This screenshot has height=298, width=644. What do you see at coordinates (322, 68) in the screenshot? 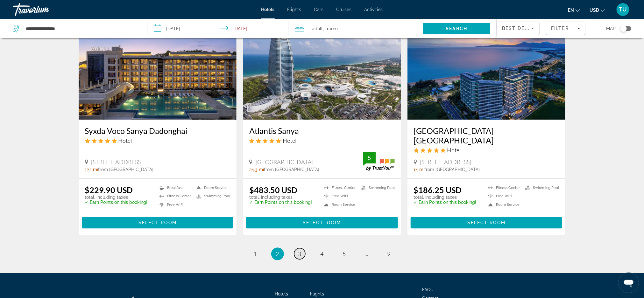
I see `img: Atlantis Sanya` at bounding box center [322, 68].